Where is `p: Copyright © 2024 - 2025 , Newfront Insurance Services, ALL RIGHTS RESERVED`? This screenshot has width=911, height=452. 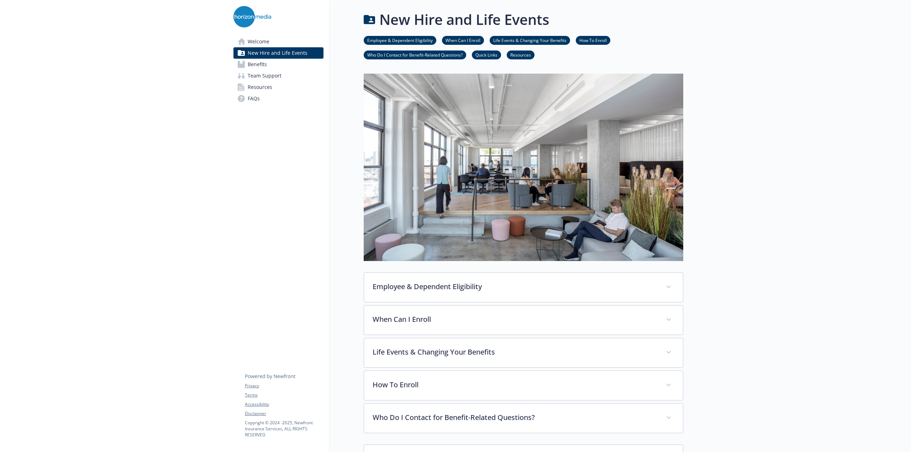
p: Copyright © 2024 - 2025 , Newfront Insurance Services, ALL RIGHTS RESERVED is located at coordinates (284, 429).